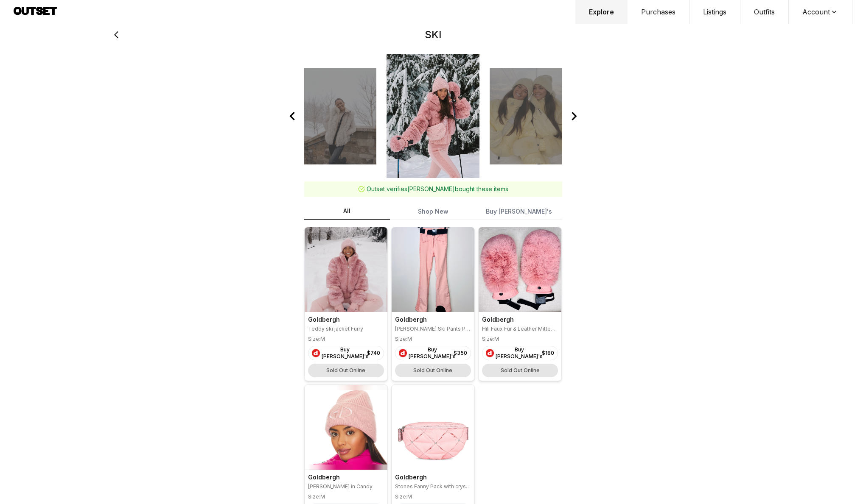  Describe the element at coordinates (347, 212) in the screenshot. I see `button: All` at that location.